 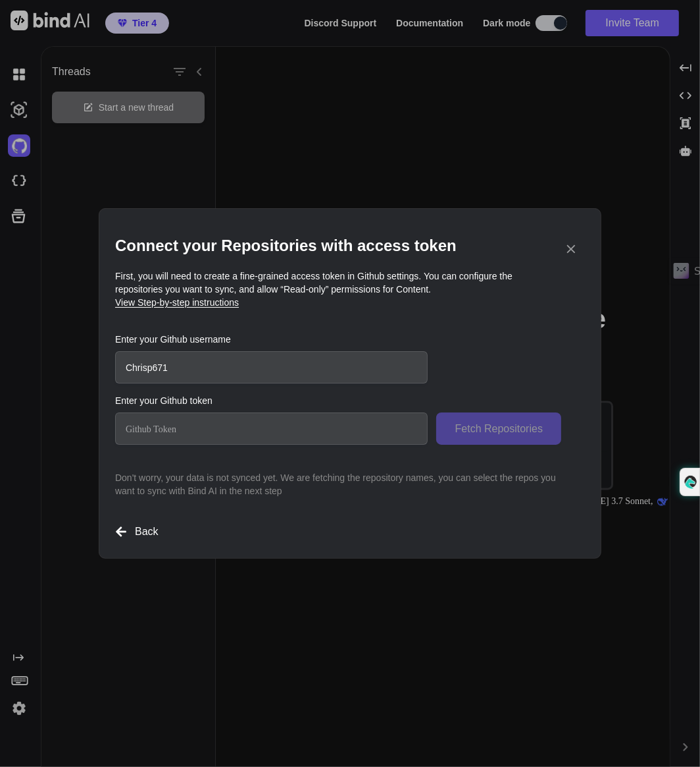 What do you see at coordinates (271, 428) in the screenshot?
I see `input: Github Token` at bounding box center [271, 428].